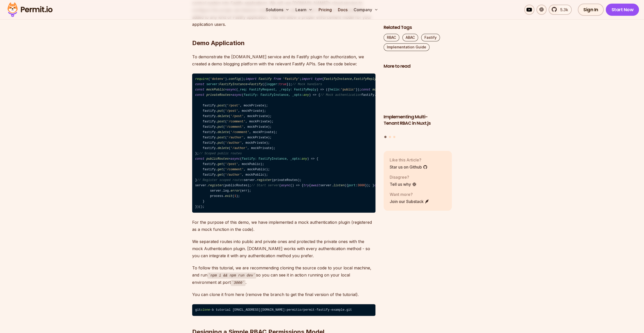 This screenshot has width=644, height=333. I want to click on span: clone, so click(205, 310).